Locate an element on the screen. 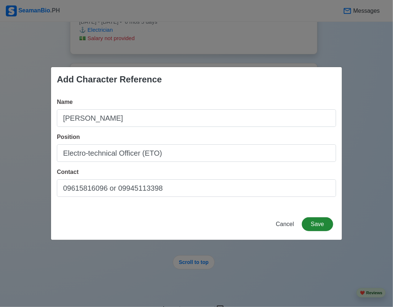 The height and width of the screenshot is (307, 393). input: Type name here... is located at coordinates (197, 118).